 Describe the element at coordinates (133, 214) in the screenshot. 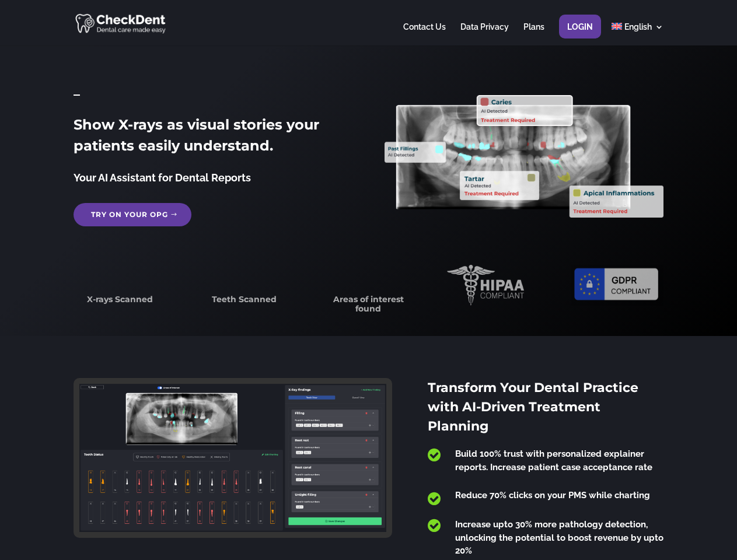

I see `a: Try on your OPG` at that location.